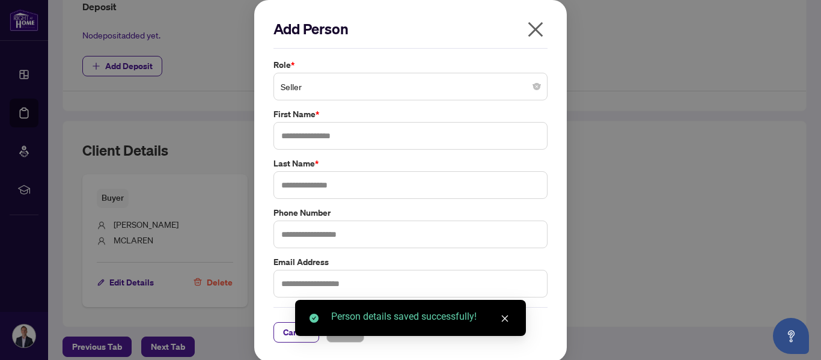 This screenshot has height=360, width=821. I want to click on label: Email Address, so click(411, 262).